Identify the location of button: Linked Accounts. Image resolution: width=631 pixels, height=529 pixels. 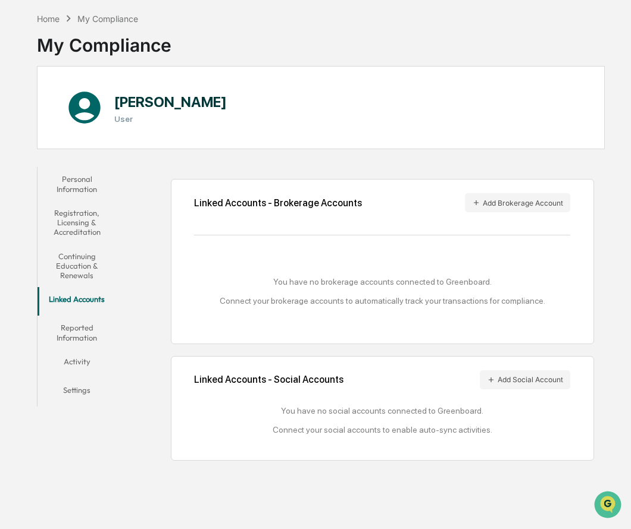
(77, 302).